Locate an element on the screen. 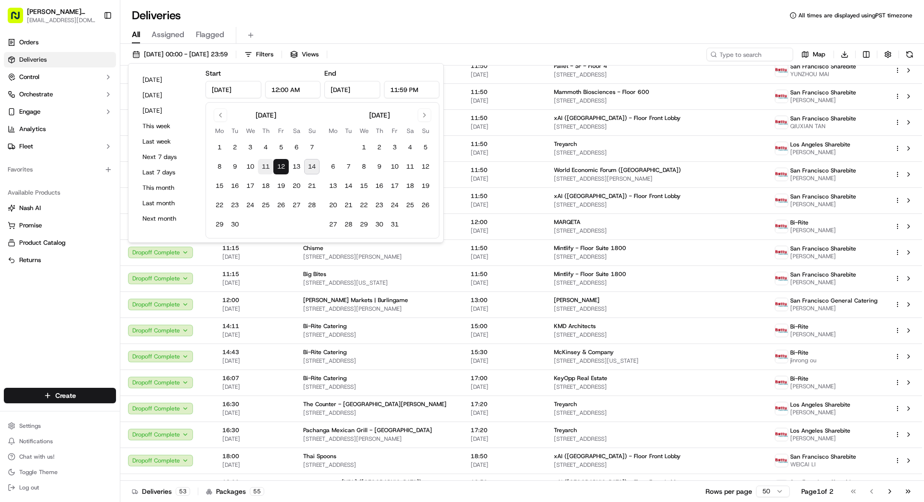 The image size is (924, 502). button: Nash AI is located at coordinates (60, 208).